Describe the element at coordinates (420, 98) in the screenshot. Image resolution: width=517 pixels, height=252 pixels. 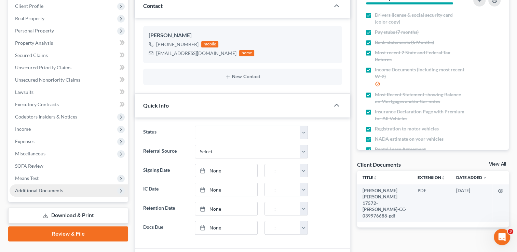
I see `span: Most Recent Statement showing Balance on Mortgages and/or Car notes` at that location.